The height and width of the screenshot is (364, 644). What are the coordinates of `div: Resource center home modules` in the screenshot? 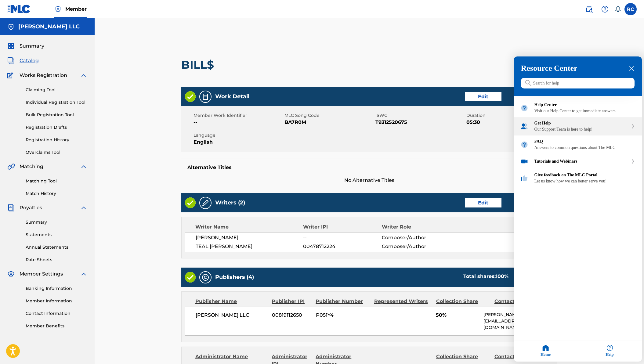 It's located at (578, 142).